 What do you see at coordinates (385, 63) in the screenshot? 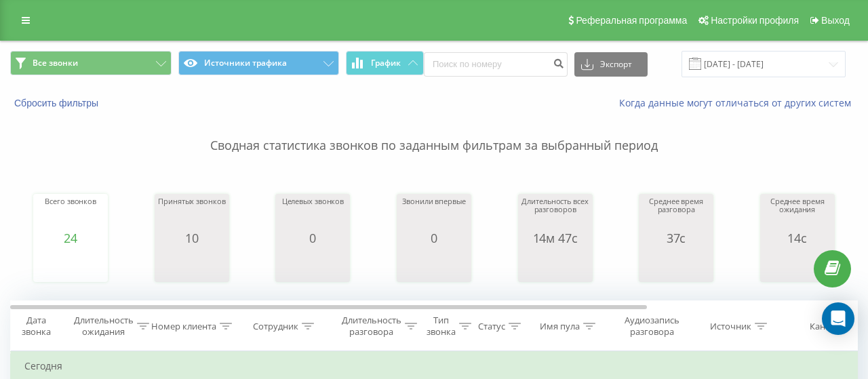
I see `button: График` at bounding box center [385, 63].